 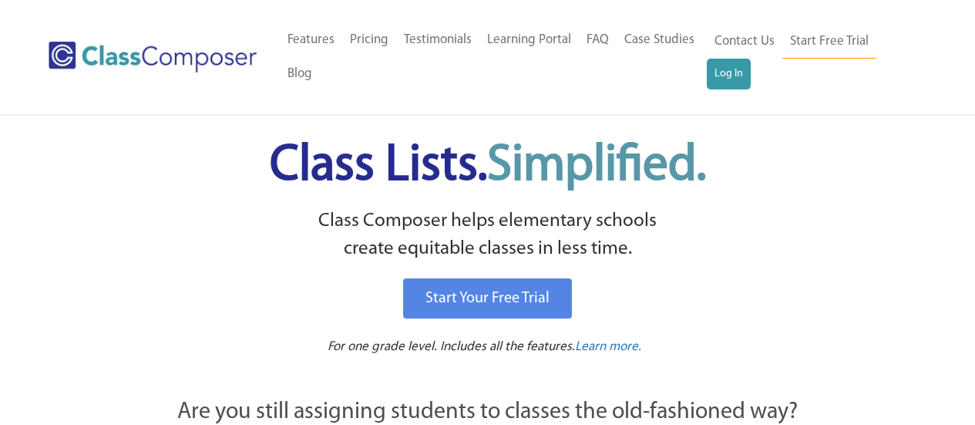 What do you see at coordinates (300, 74) in the screenshot?
I see `a: Blog` at bounding box center [300, 74].